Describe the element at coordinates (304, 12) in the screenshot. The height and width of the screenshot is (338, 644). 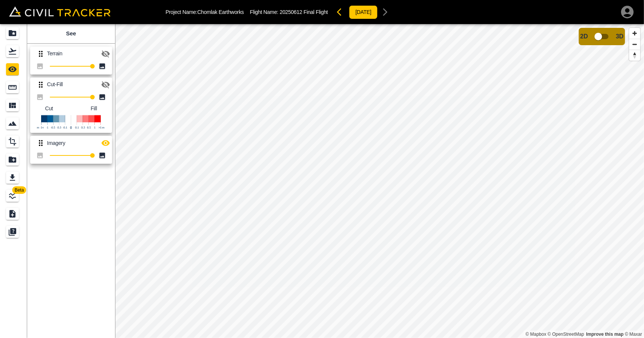
I see `span: 20250612 Final Flight` at that location.